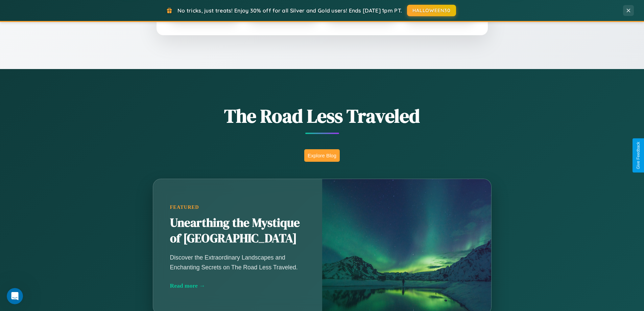 The image size is (644, 311). What do you see at coordinates (238, 286) in the screenshot?
I see `div: Read more →` at bounding box center [238, 286].